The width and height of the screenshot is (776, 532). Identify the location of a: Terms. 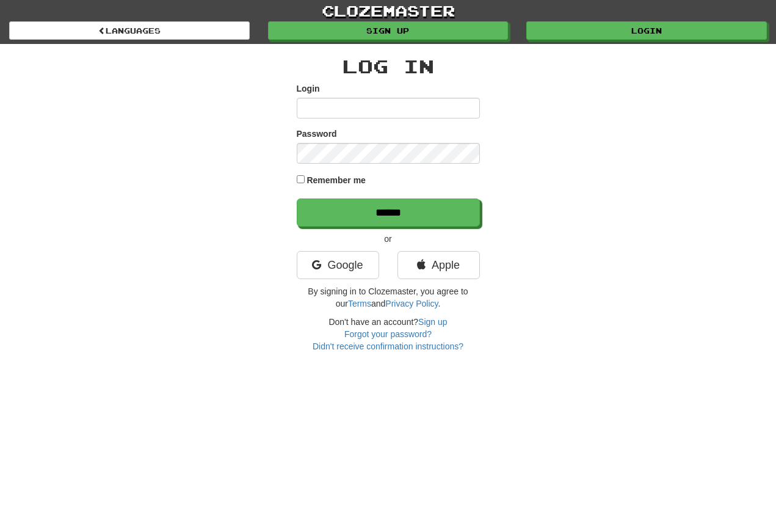
(359, 303).